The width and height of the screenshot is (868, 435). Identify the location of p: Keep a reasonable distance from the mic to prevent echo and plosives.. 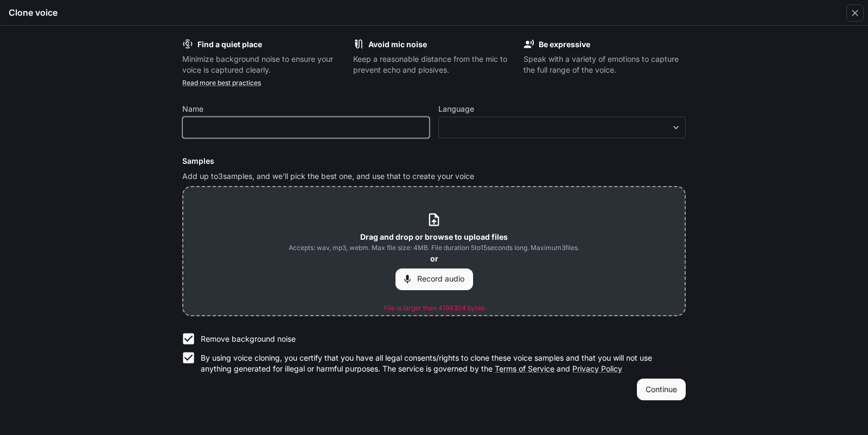
(434, 64).